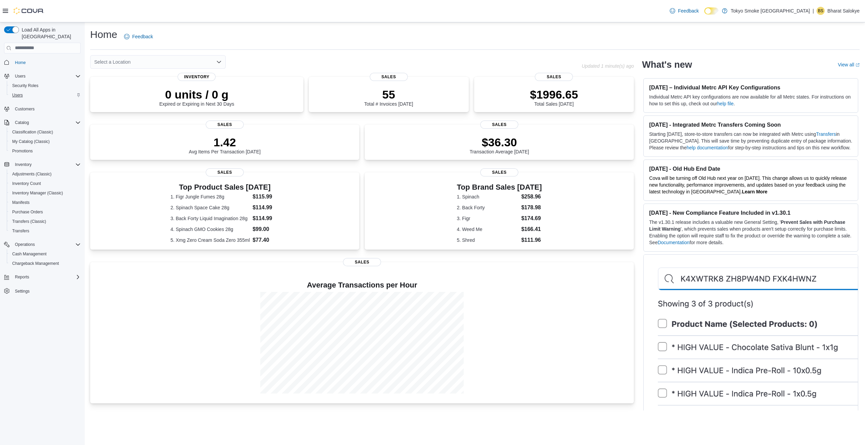 Image resolution: width=865 pixels, height=445 pixels. Describe the element at coordinates (210, 219) in the screenshot. I see `dt: 3. Back Forty Liquid Imagination 28g` at that location.